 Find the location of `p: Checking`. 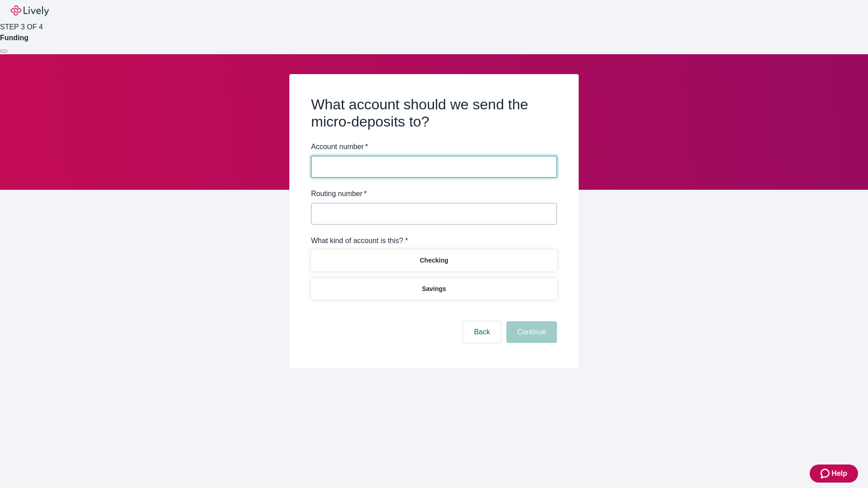

p: Checking is located at coordinates (434, 260).